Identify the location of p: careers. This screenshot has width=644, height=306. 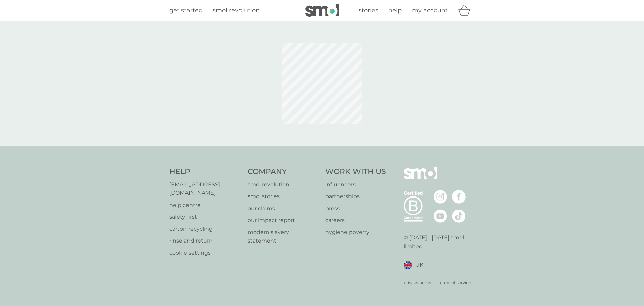
(356, 220).